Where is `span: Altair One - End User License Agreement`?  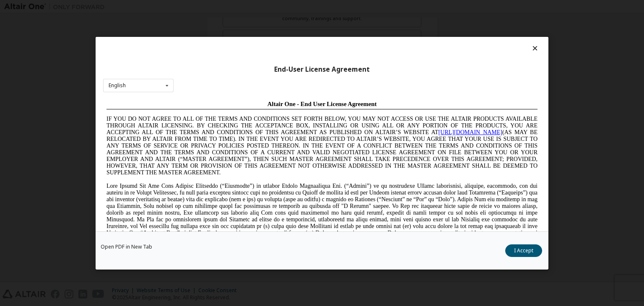 span: Altair One - End User License Agreement is located at coordinates (219, 7).